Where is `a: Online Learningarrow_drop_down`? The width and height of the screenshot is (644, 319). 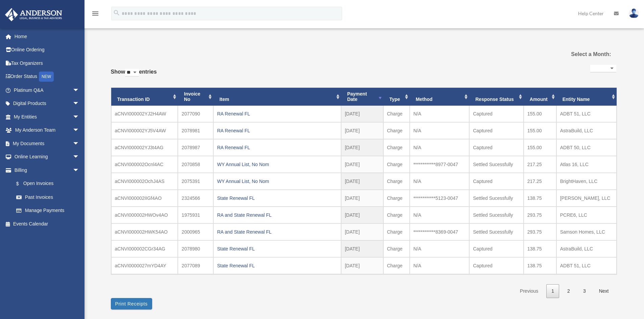
a: Online Learningarrow_drop_down is located at coordinates (47, 157).